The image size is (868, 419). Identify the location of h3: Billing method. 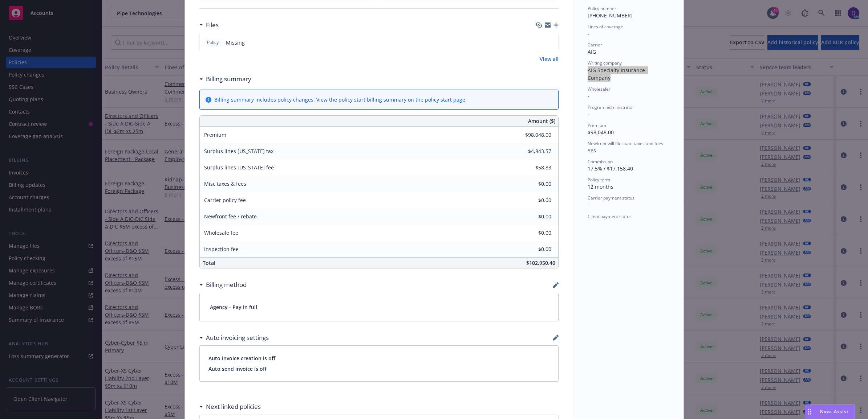
(226, 285).